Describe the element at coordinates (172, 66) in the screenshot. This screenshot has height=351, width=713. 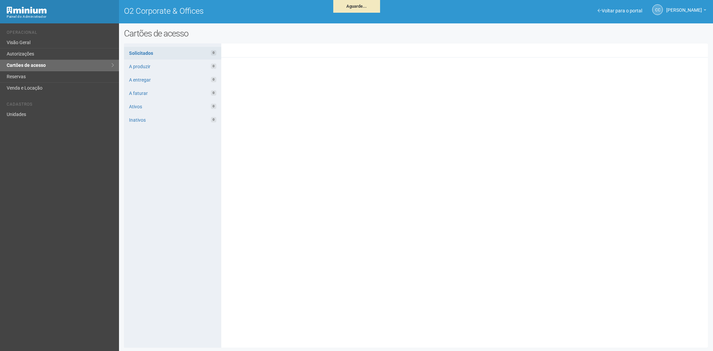
I see `a: A produzir0` at that location.